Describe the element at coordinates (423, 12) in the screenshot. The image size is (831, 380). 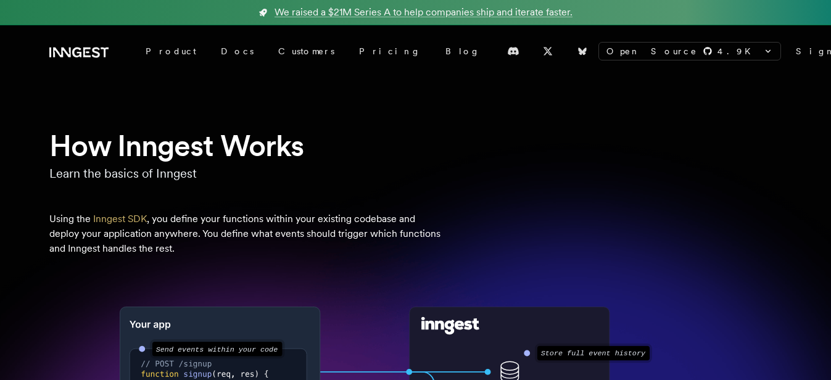
I see `span: We raised a $21M Series A to help companies ship and iterate faster.` at that location.